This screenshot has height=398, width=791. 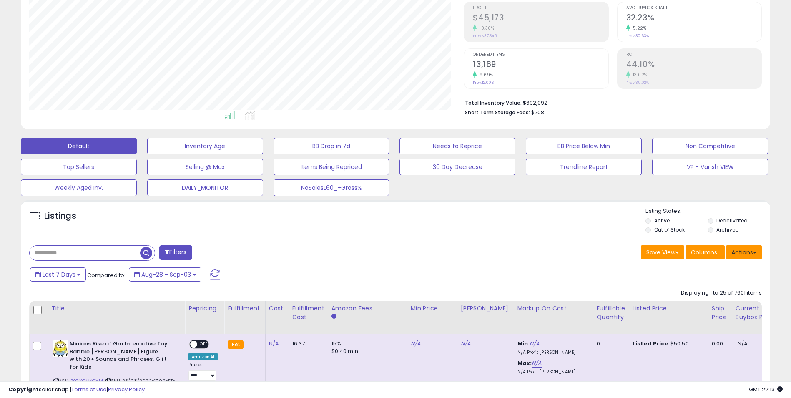 What do you see at coordinates (165, 274) in the screenshot?
I see `button: Aug-28 - Sep-03` at bounding box center [165, 274].